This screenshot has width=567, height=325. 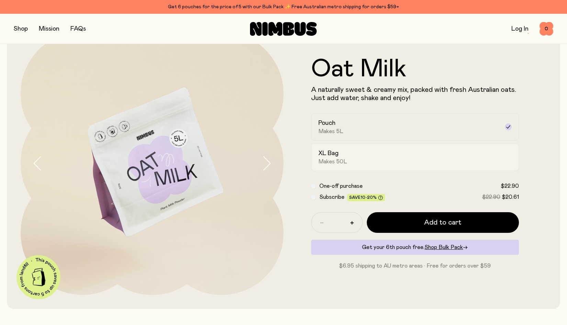 I want to click on a: Shop Bulk Pack→, so click(x=446, y=247).